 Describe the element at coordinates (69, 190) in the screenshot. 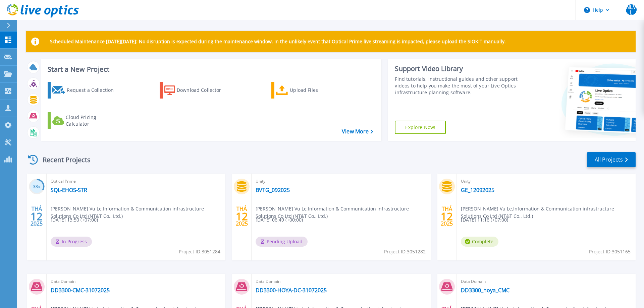

I see `a: SQL-EHOS-STR` at that location.